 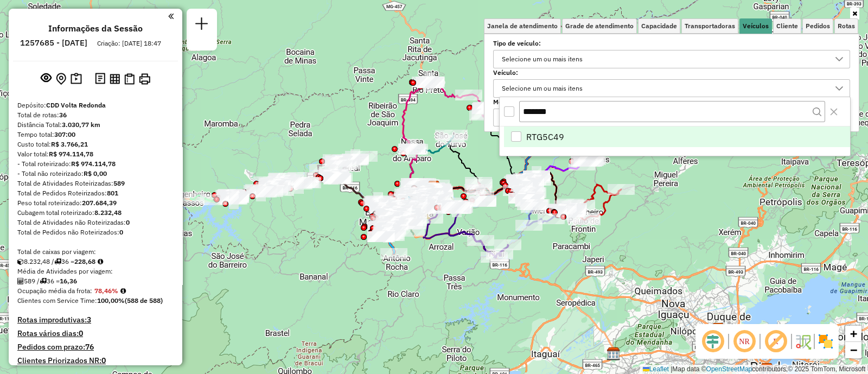 I want to click on div: 8.232,48 / 36 =, so click(x=95, y=261).